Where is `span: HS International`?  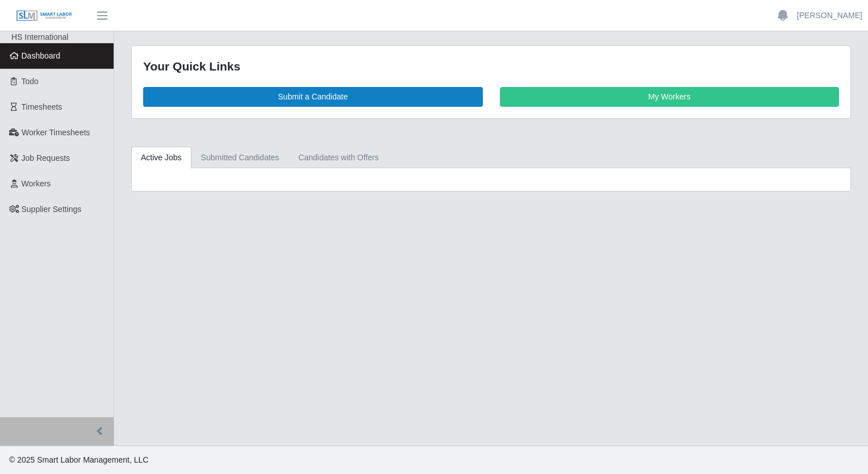
span: HS International is located at coordinates (40, 37).